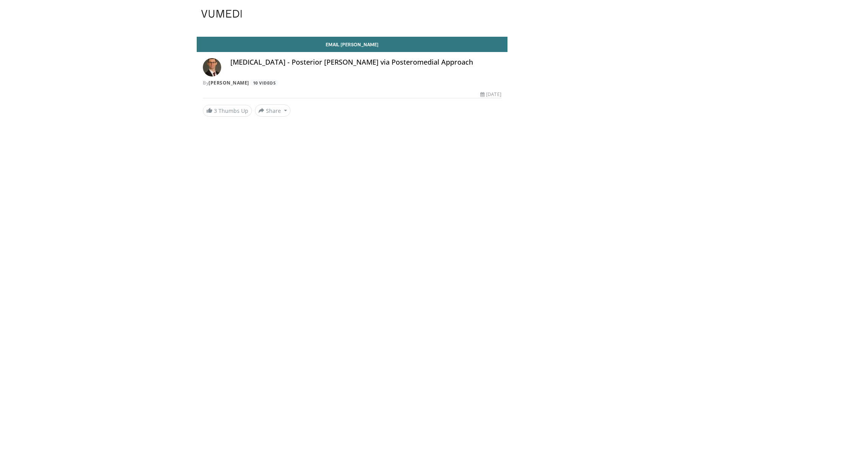  What do you see at coordinates (215, 110) in the screenshot?
I see `span: 3` at bounding box center [215, 110].